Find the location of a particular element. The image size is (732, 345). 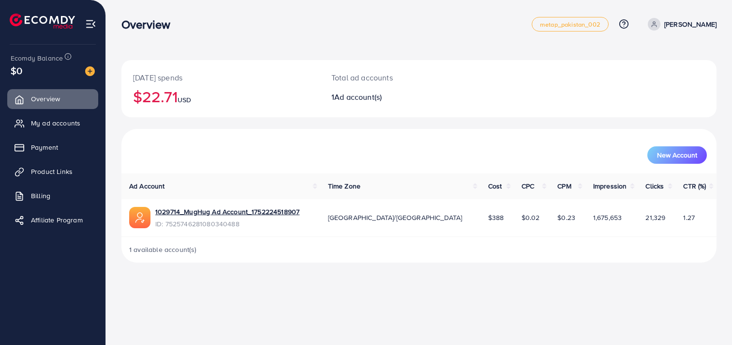

a: My ad accounts is located at coordinates (53, 123).